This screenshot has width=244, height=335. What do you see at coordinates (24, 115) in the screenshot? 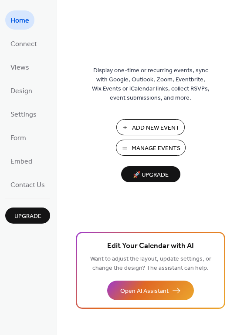
I see `span: Settings` at bounding box center [24, 115].